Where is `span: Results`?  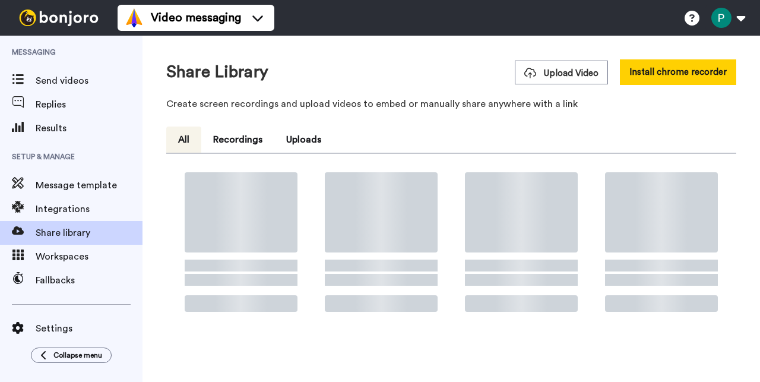 span: Results is located at coordinates (89, 128).